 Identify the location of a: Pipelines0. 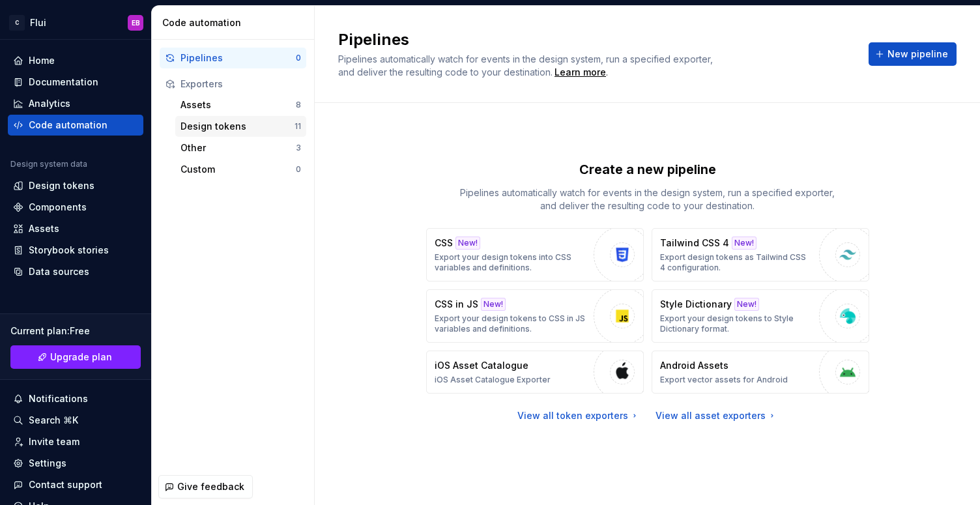
(233, 58).